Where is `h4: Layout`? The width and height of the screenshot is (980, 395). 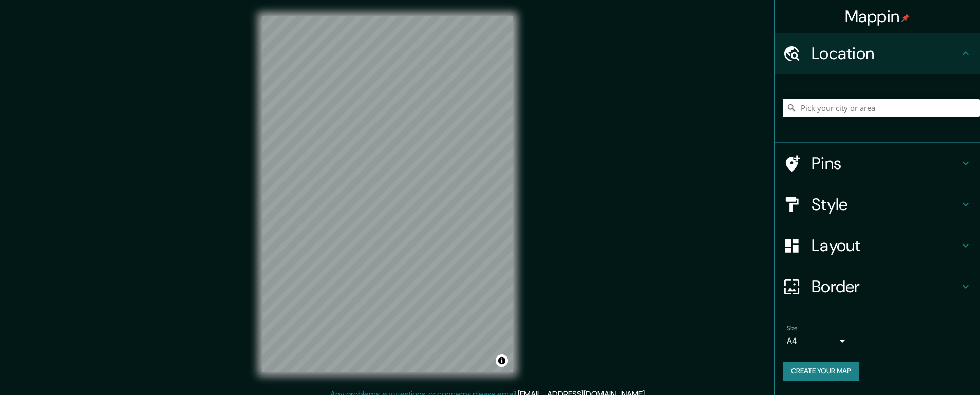
h4: Layout is located at coordinates (885, 245).